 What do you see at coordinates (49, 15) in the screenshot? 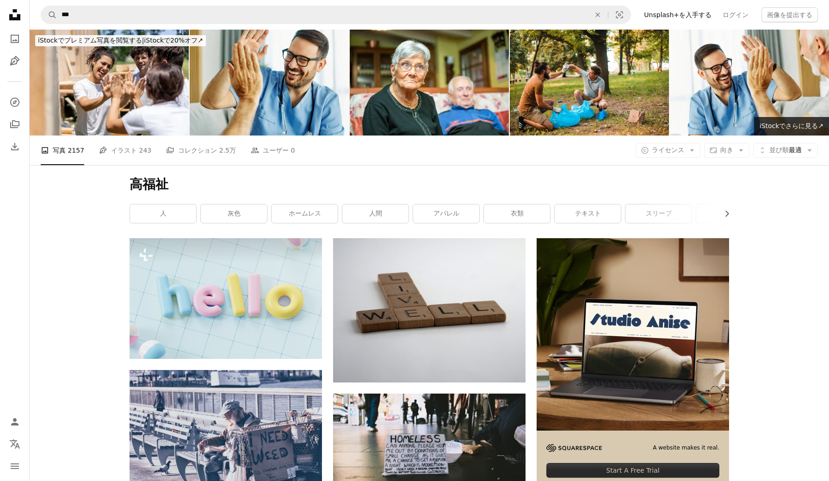
I see `button: Unsplashで検索する` at bounding box center [49, 15].